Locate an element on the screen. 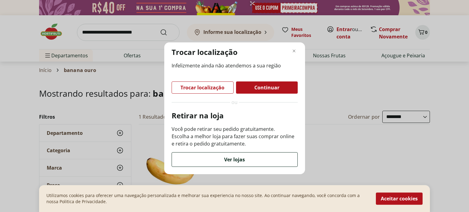 Image resolution: width=469 pixels, height=212 pixels. button: Fechar modal de regionalização is located at coordinates (294, 51).